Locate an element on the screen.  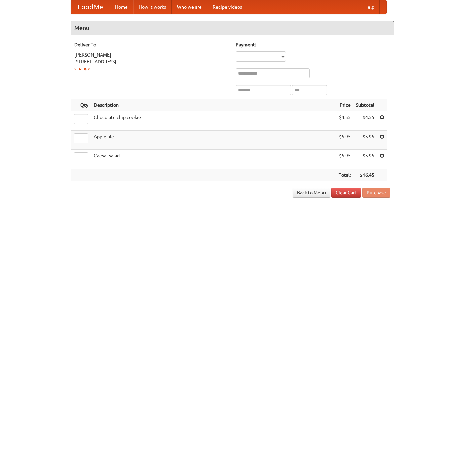
a: Recipe videos is located at coordinates (228, 7).